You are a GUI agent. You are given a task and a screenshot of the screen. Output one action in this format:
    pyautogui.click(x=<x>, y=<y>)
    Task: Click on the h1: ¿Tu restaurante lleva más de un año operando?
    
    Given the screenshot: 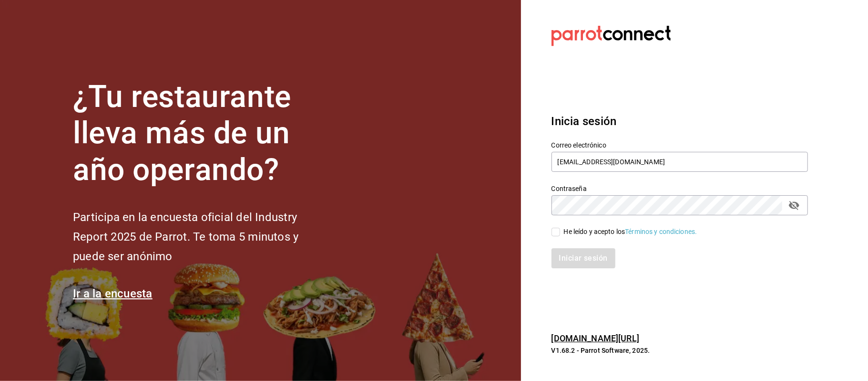 What is the action you would take?
    pyautogui.click(x=201, y=133)
    